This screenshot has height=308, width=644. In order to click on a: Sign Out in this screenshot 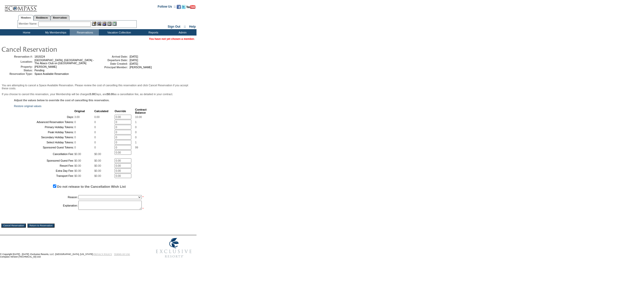, I will do `click(174, 27)`.